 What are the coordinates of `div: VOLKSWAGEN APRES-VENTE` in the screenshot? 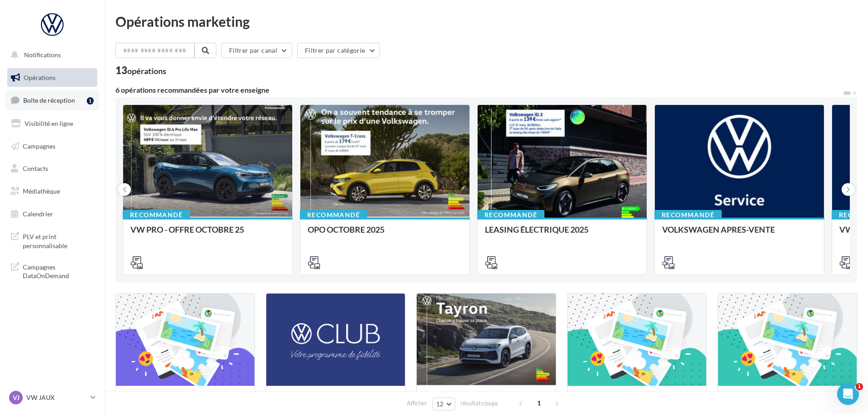 It's located at (739, 234).